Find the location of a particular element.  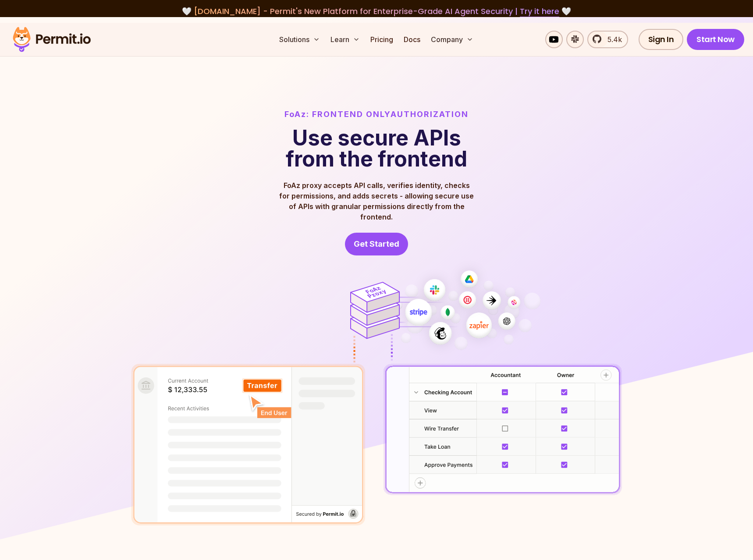

a: 5.4k is located at coordinates (607, 40).